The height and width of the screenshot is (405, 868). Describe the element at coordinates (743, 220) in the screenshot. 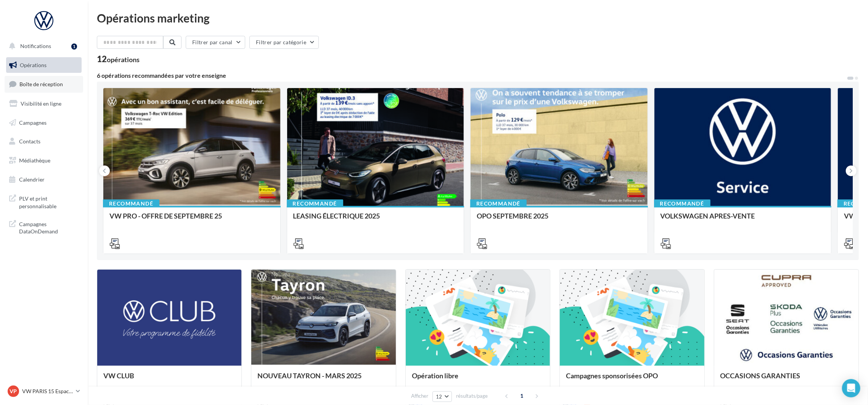

I see `div: VOLKSWAGEN APRES-VENTE` at that location.